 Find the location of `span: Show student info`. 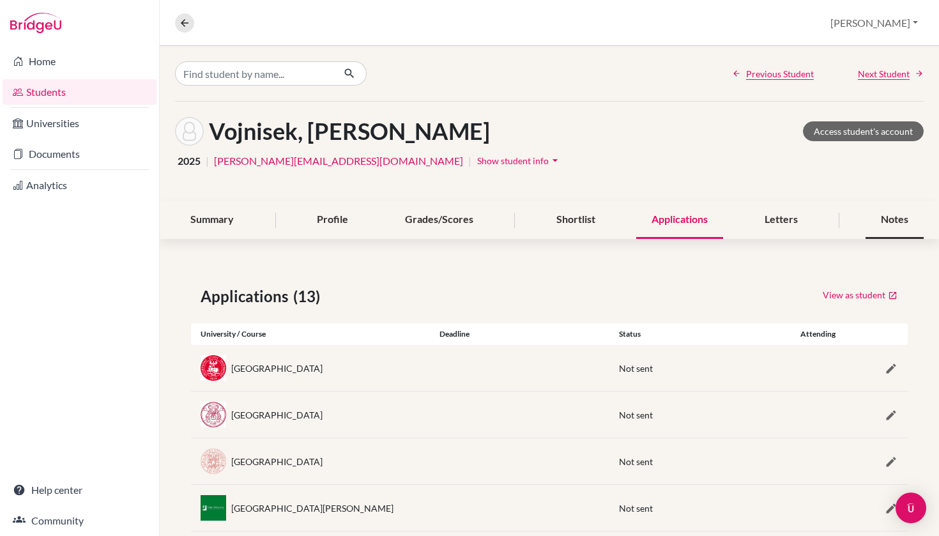

span: Show student info is located at coordinates (513, 160).